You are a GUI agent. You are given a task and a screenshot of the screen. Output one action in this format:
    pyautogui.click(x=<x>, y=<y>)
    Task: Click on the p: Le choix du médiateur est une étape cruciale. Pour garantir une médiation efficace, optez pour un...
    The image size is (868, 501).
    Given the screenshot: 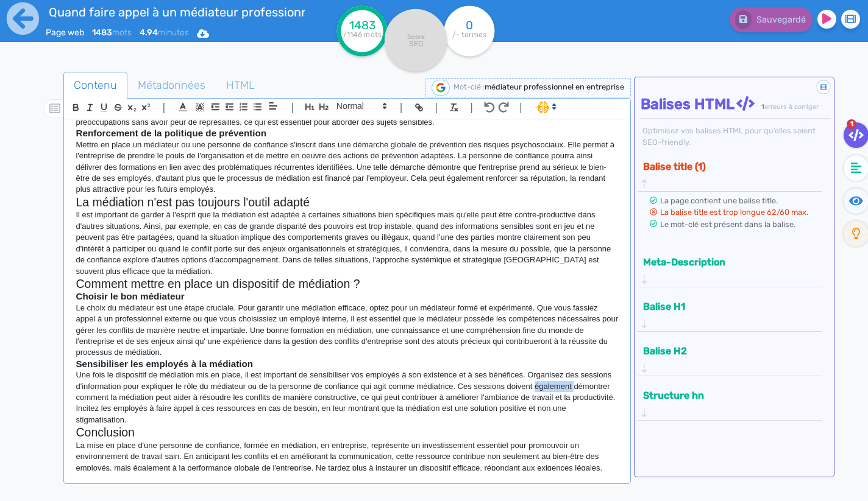 What is the action you would take?
    pyautogui.click(x=347, y=331)
    